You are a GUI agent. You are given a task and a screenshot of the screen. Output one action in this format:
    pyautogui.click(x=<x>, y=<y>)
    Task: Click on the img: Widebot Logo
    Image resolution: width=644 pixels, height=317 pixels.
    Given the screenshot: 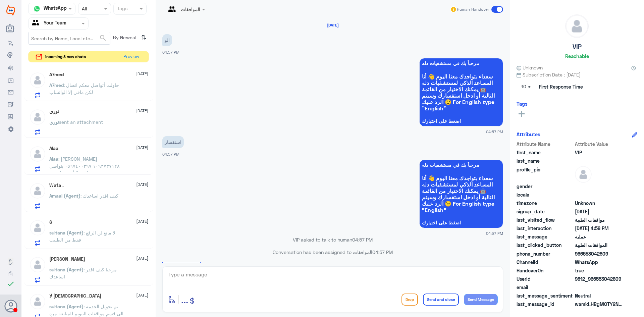 What is the action you would take?
    pyautogui.click(x=11, y=10)
    